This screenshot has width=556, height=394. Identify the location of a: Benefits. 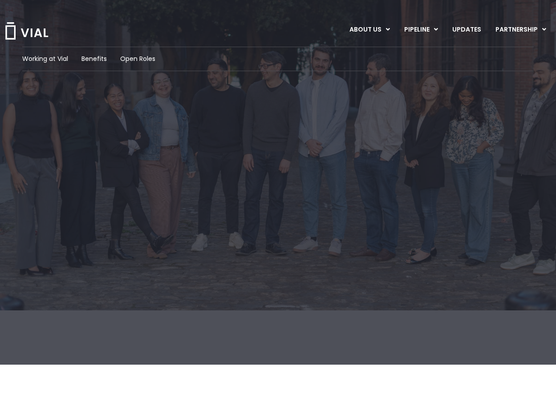
(94, 59).